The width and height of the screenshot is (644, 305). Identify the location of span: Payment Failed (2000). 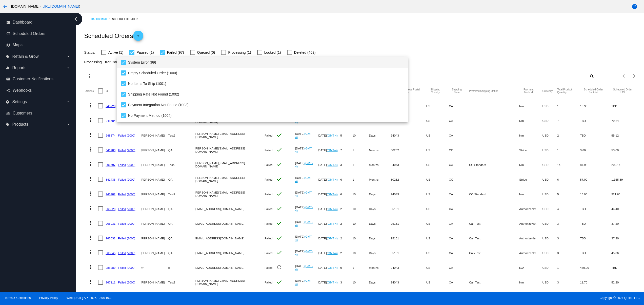
(266, 126).